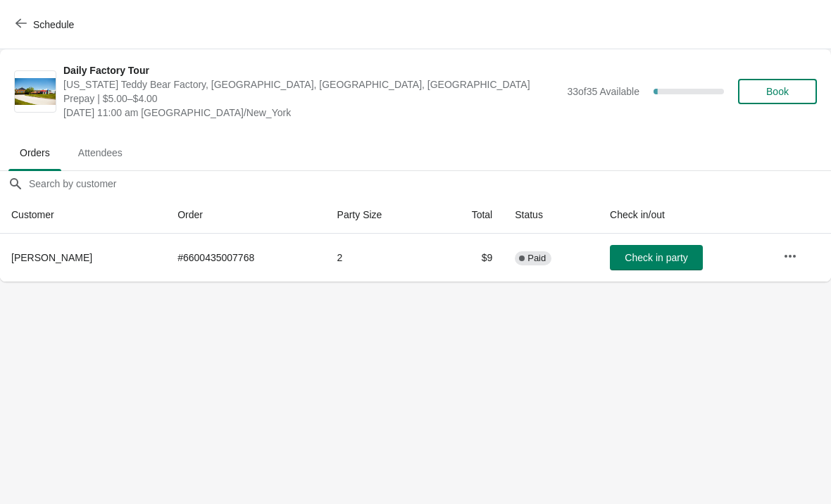 The image size is (831, 504). I want to click on span: Check in party, so click(656, 258).